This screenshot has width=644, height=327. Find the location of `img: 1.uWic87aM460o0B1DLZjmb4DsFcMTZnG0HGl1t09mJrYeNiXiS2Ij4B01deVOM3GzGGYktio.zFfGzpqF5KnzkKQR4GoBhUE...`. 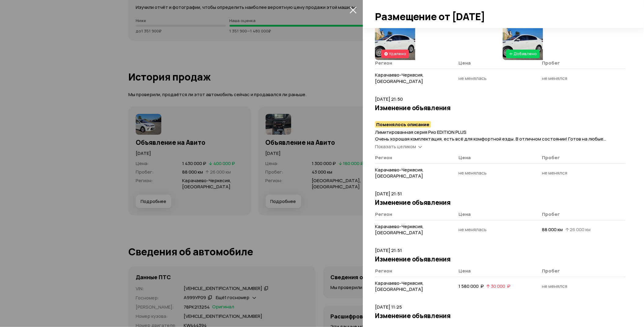

img: 1.uWic87aM460o0B1DLZjmb4DsFcMTZnG0HGl1t09mJrYeNiXiS2Ij4B01deVOM3GzGGYktio.zFfGzpqF5KnzkKQR4GoBhUE... is located at coordinates (523, 42).